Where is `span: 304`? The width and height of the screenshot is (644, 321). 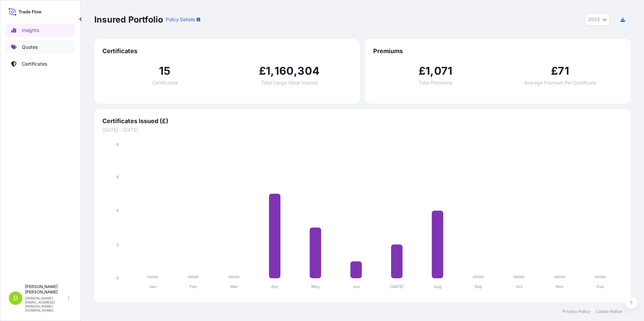
span: 304 is located at coordinates (309, 71).